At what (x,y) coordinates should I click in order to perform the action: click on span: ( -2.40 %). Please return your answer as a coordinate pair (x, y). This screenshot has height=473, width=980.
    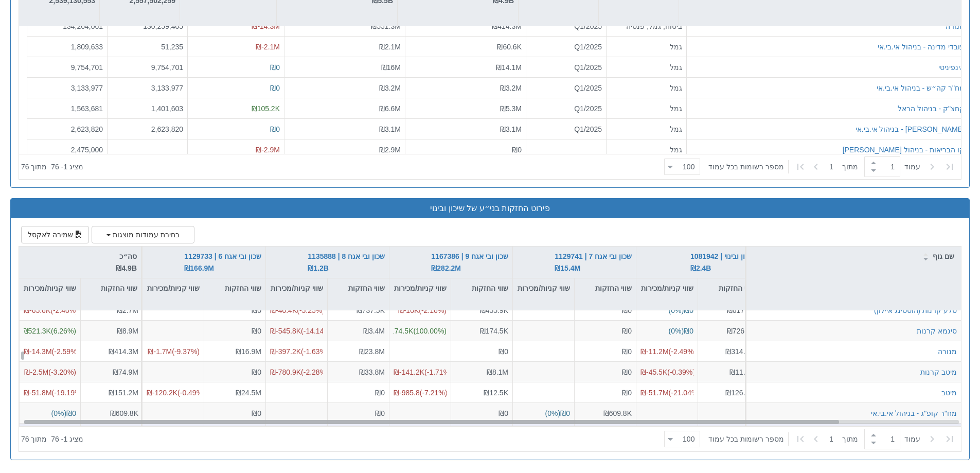
    Looking at the image, I should click on (50, 310).